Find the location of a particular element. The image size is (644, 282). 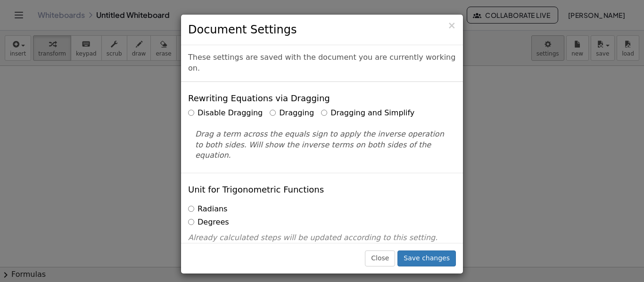

div: These settings are saved with the document you are currently working on. is located at coordinates (322, 64).